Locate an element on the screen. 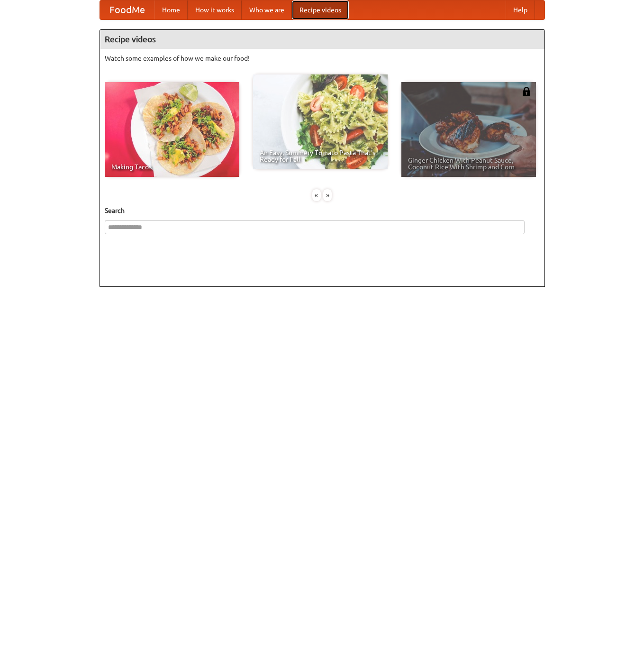 The image size is (644, 671). a: Who we are is located at coordinates (267, 10).